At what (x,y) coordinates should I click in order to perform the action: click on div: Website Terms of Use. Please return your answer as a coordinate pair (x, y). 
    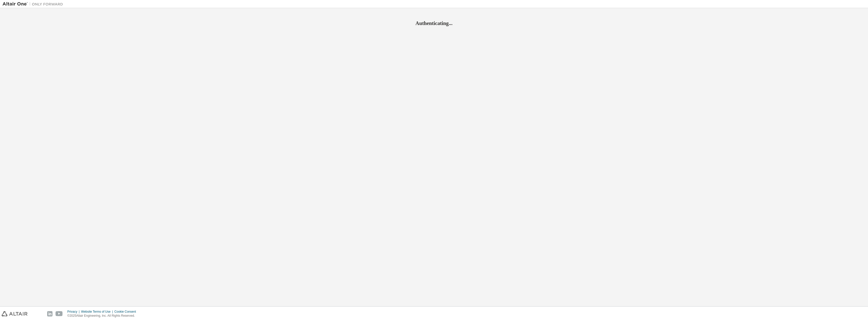
    Looking at the image, I should click on (98, 311).